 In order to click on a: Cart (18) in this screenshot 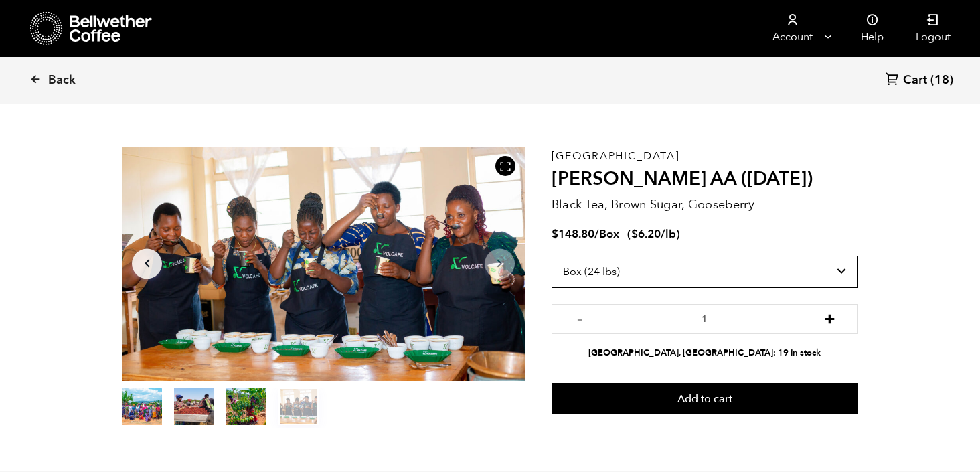, I will do `click(919, 80)`.